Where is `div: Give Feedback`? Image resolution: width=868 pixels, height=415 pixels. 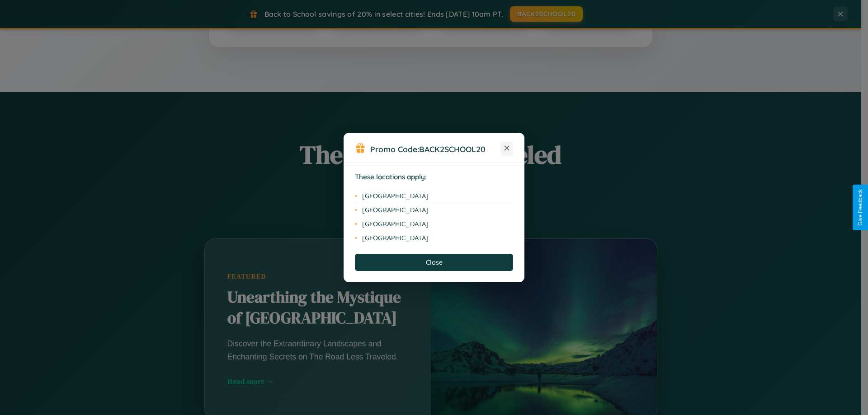
div: Give Feedback is located at coordinates (860, 208).